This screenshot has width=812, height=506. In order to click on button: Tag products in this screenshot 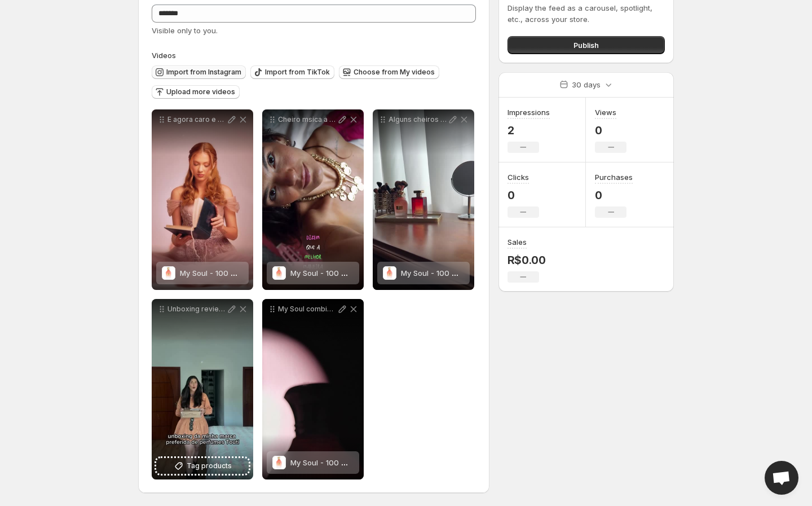, I will do `click(202, 466)`.